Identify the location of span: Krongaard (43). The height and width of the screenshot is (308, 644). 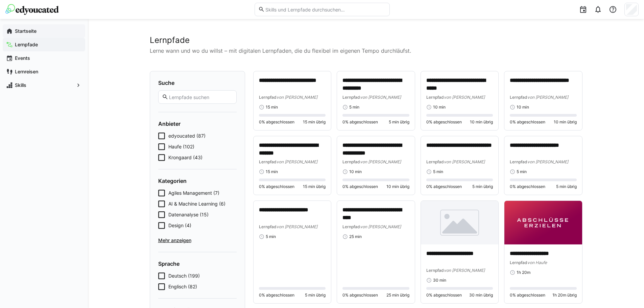
(185, 157).